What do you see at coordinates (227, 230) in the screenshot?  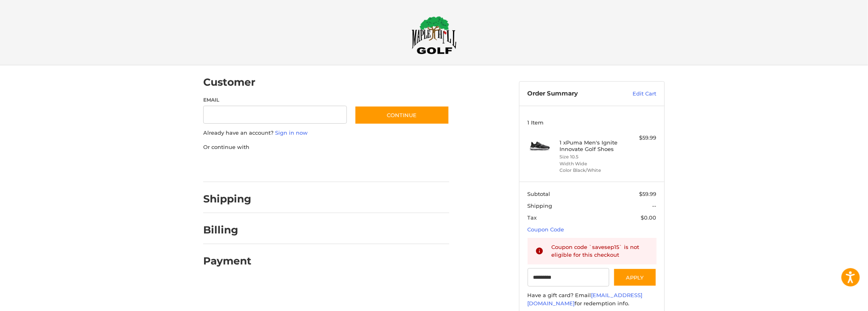 I see `h2: Billing` at bounding box center [227, 230].